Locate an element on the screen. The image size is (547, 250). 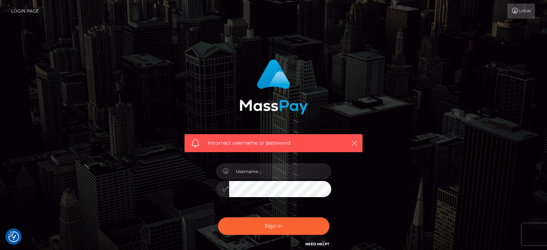
img: MassPay Login is located at coordinates (273, 87).